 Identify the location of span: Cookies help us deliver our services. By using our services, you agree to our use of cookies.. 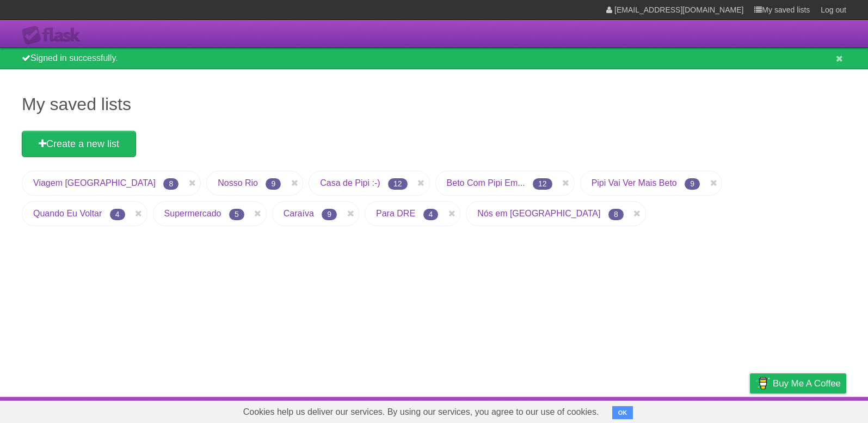
(421, 412).